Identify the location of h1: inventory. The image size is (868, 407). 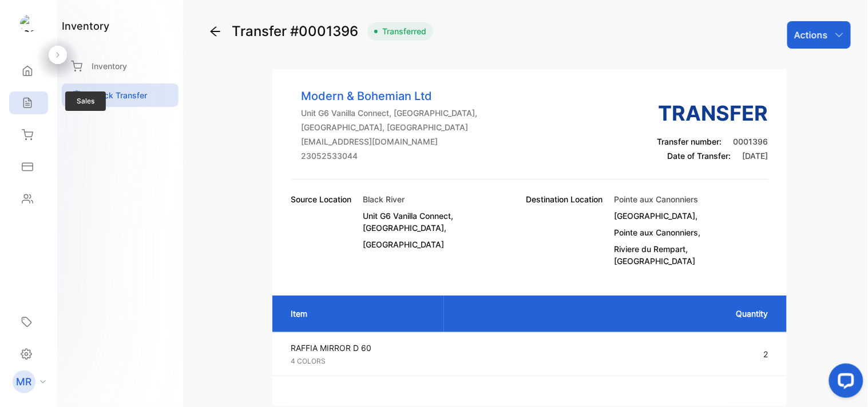
(85, 26).